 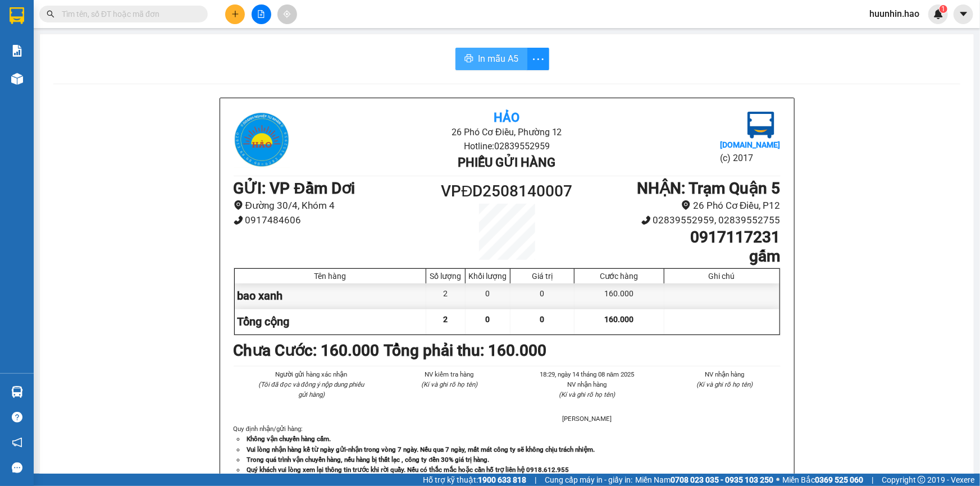 What do you see at coordinates (963, 14) in the screenshot?
I see `span: caret-down` at bounding box center [963, 14].